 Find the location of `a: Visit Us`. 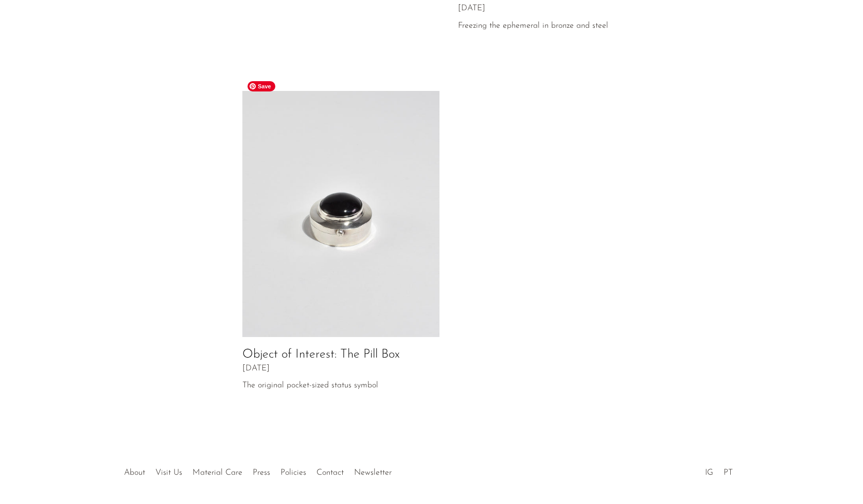

a: Visit Us is located at coordinates (169, 473).